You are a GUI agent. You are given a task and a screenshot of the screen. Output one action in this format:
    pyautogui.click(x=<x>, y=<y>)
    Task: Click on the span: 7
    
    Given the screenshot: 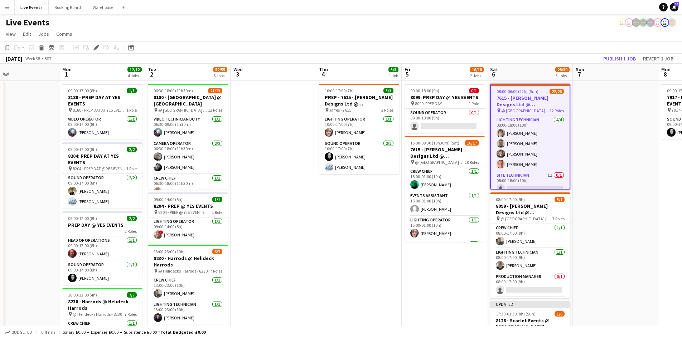 What is the action you would take?
    pyautogui.click(x=579, y=74)
    